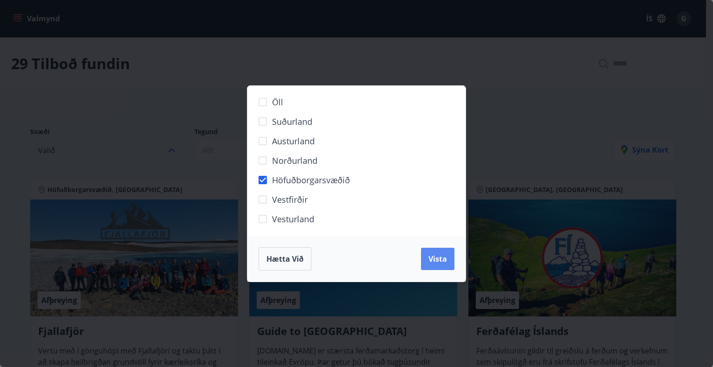 This screenshot has height=367, width=713. I want to click on span: Öll, so click(278, 102).